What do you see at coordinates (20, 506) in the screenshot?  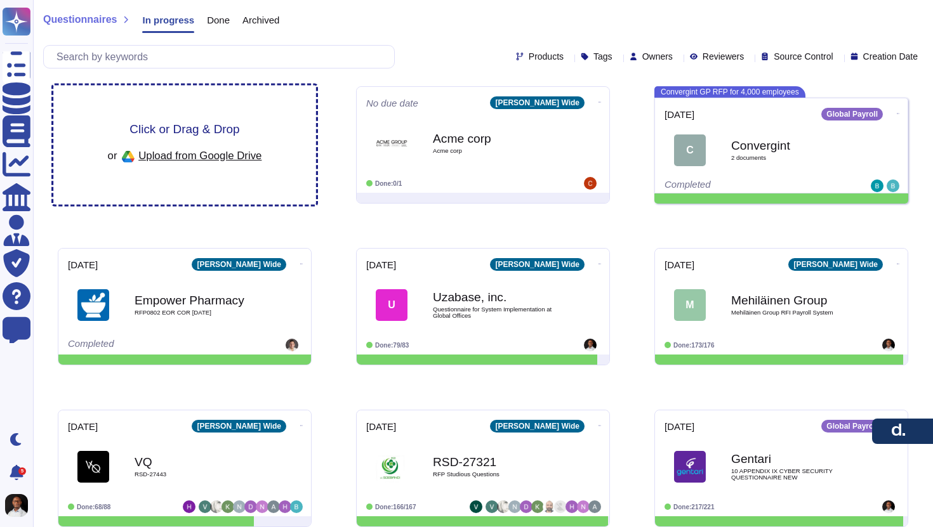 I see `button: user` at bounding box center [20, 506].